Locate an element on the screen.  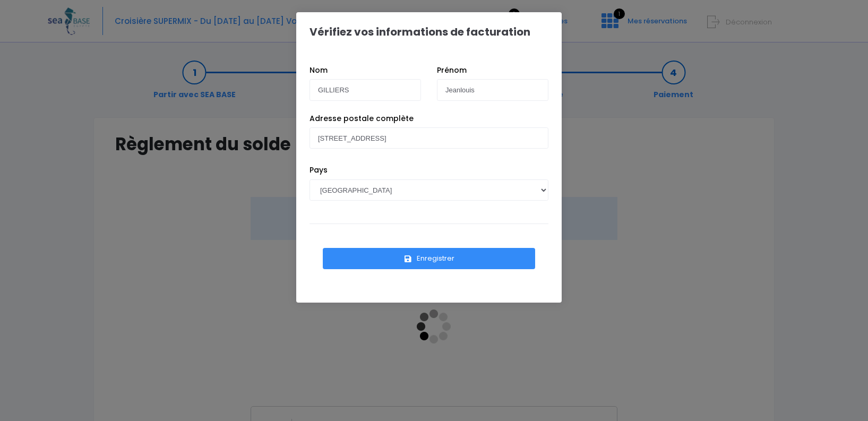
label: Adresse postale complète is located at coordinates (362, 118).